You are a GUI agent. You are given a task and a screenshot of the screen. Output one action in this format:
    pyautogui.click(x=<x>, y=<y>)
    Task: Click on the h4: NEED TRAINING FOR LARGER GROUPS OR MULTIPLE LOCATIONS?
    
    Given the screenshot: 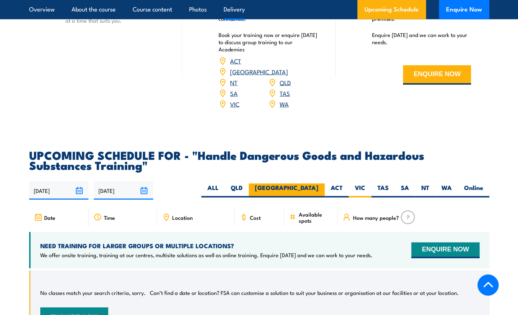 What is the action you would take?
    pyautogui.click(x=206, y=246)
    